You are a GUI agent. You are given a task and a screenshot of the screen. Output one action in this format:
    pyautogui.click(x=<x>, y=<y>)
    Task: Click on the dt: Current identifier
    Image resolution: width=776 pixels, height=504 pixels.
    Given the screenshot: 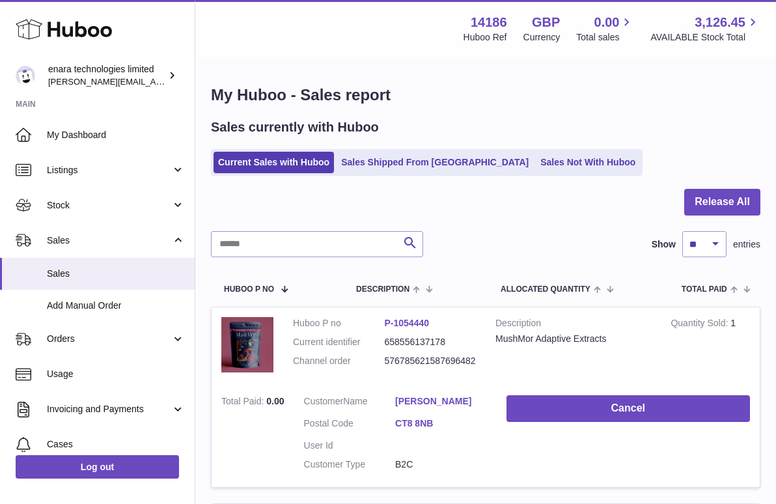 What is the action you would take?
    pyautogui.click(x=338, y=342)
    